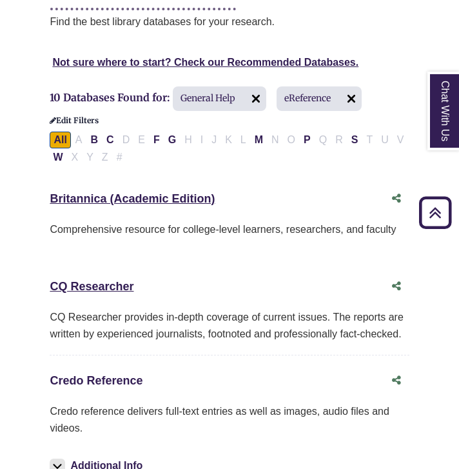 The image size is (459, 469). Describe the element at coordinates (229, 230) in the screenshot. I see `p: Comprehensive resource for college-level learners, researchers, and faculty` at that location.